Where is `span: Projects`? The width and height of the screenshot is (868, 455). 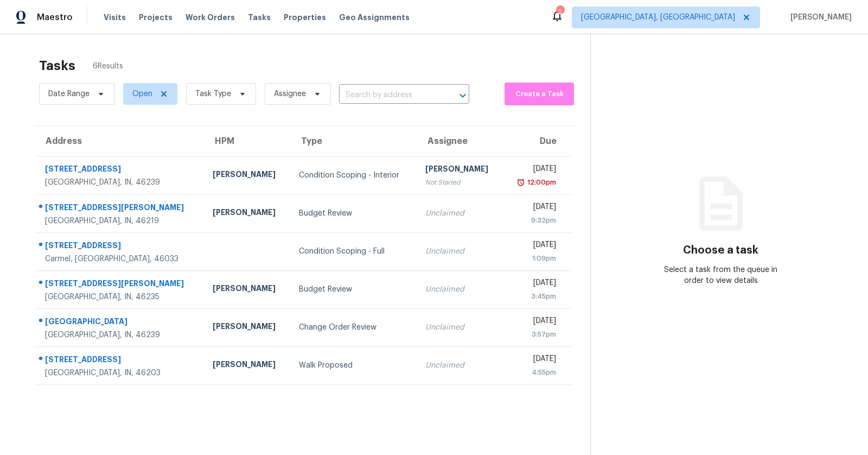
span: Projects is located at coordinates (156, 17).